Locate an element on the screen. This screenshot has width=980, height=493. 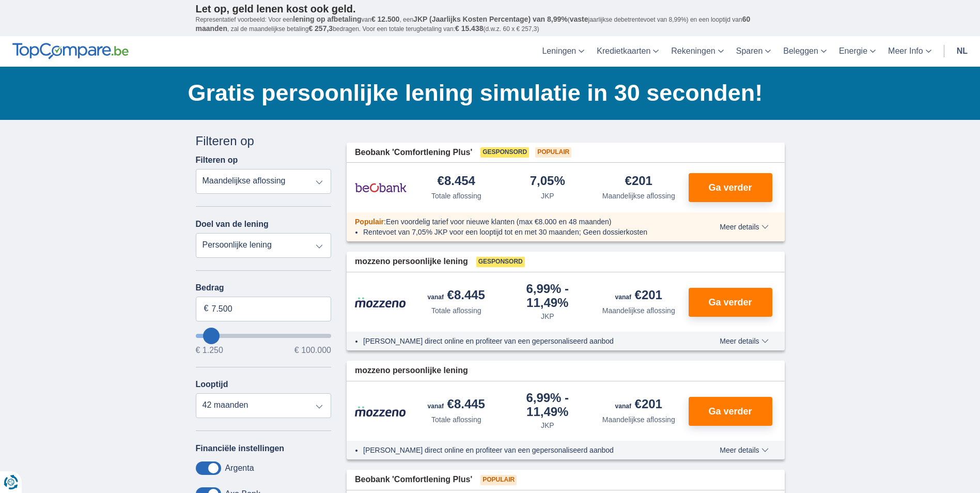
div: 7,05% is located at coordinates (548, 181).